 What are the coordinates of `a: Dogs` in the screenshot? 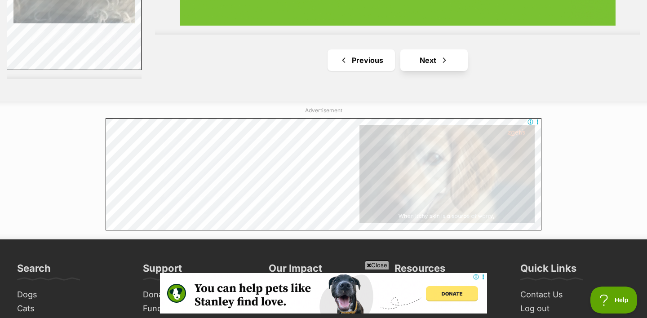 It's located at (72, 295).